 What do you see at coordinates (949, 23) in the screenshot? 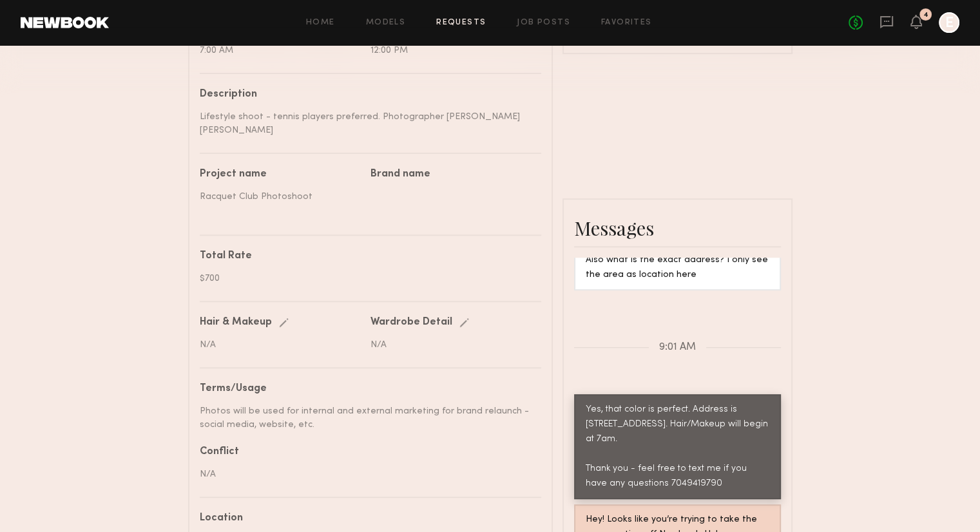
I see `a: E` at bounding box center [949, 23].